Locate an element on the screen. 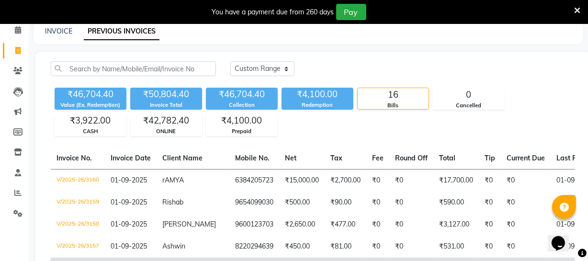 This screenshot has width=588, height=261. span: Round Off is located at coordinates (411, 158).